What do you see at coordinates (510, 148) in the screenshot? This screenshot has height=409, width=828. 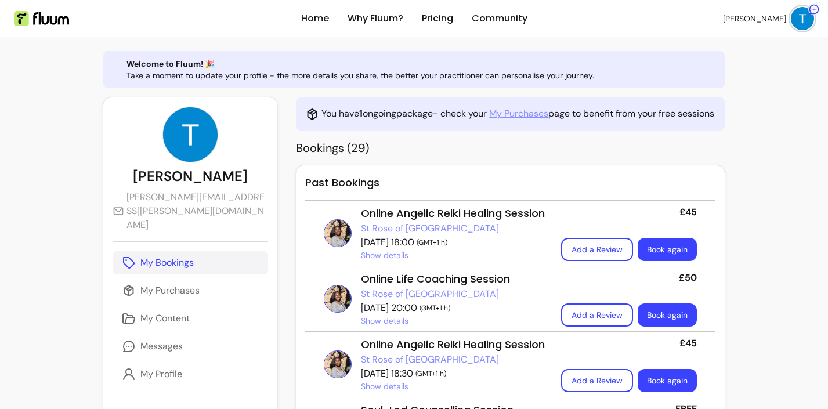 I see `h2: Bookings ( 29 )` at bounding box center [510, 148].